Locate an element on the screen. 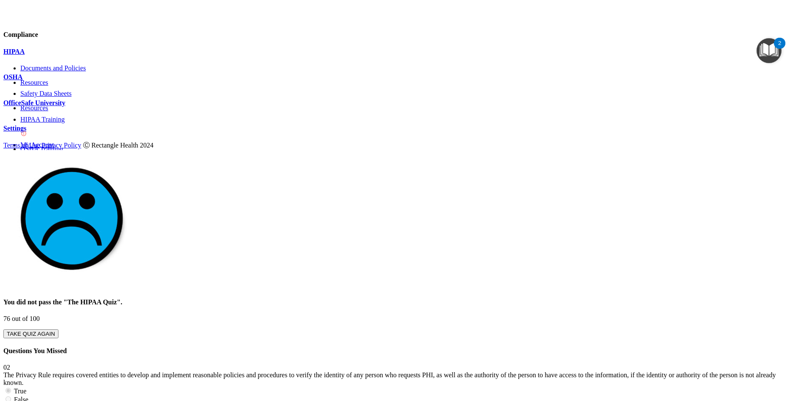 The height and width of the screenshot is (401, 790). p: Settings is located at coordinates (395, 128).